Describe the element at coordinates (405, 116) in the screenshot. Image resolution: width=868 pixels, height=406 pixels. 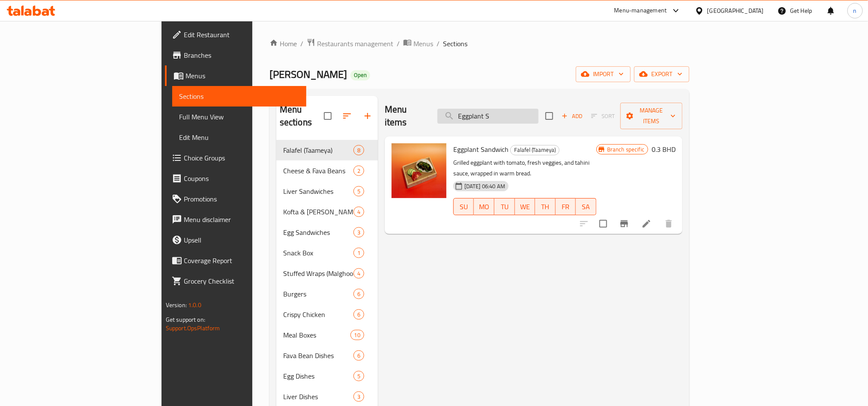
I see `h2: Menu items` at that location.